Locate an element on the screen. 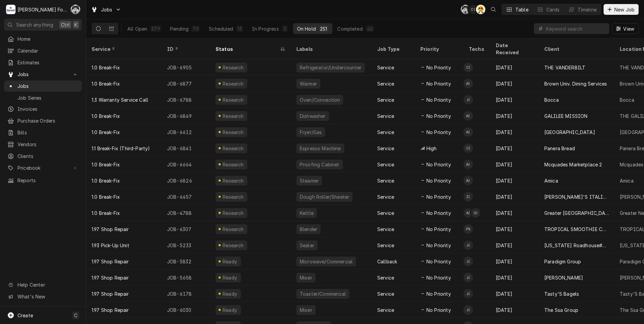 The height and width of the screenshot is (324, 644). div: Fryer/Gas is located at coordinates (311, 132).